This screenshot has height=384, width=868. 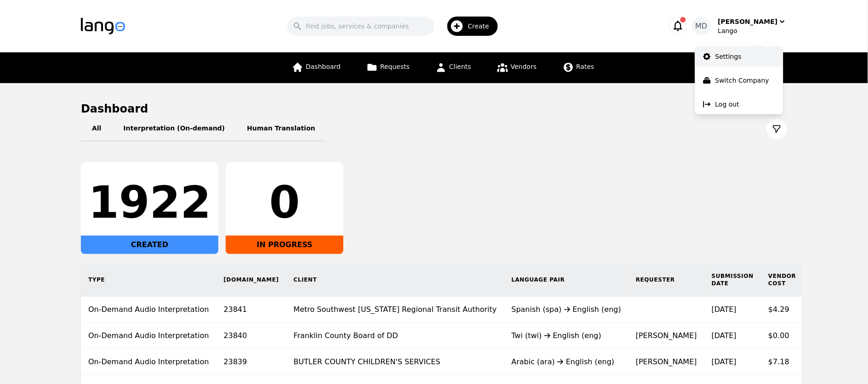 What do you see at coordinates (728, 56) in the screenshot?
I see `p: Settings` at bounding box center [728, 56].